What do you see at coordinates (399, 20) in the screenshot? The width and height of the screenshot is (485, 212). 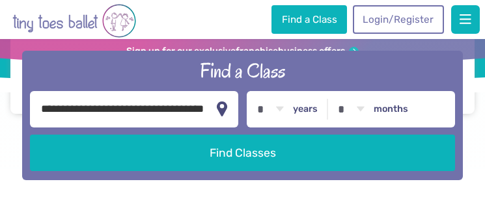 I see `a: Login/Register` at bounding box center [399, 20].